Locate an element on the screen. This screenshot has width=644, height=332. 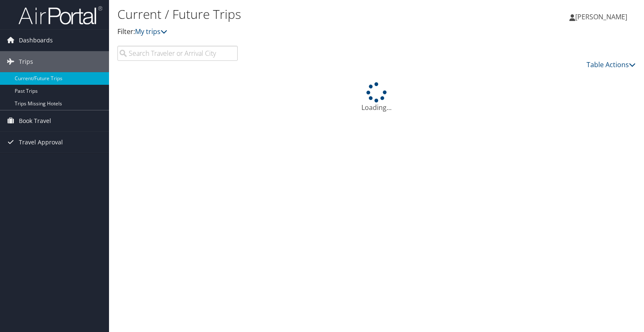
input: Search Traveler or Arrival City is located at coordinates (177, 53).